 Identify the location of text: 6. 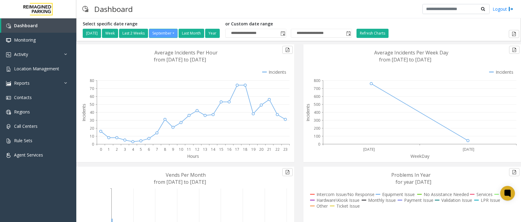
(149, 149).